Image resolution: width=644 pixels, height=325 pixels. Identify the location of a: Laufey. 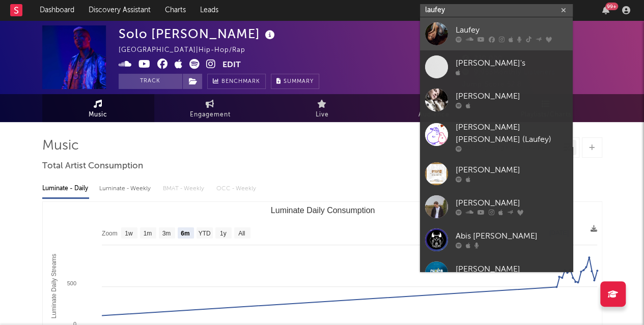
(497, 33).